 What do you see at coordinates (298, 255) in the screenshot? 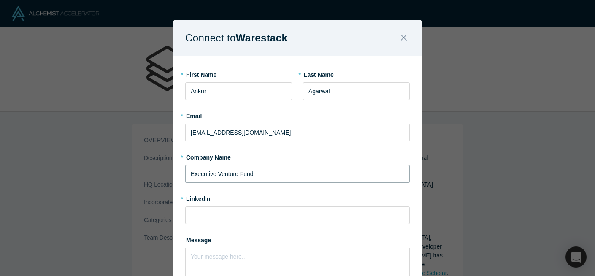
I see `div: rdw-editor` at bounding box center [298, 255].